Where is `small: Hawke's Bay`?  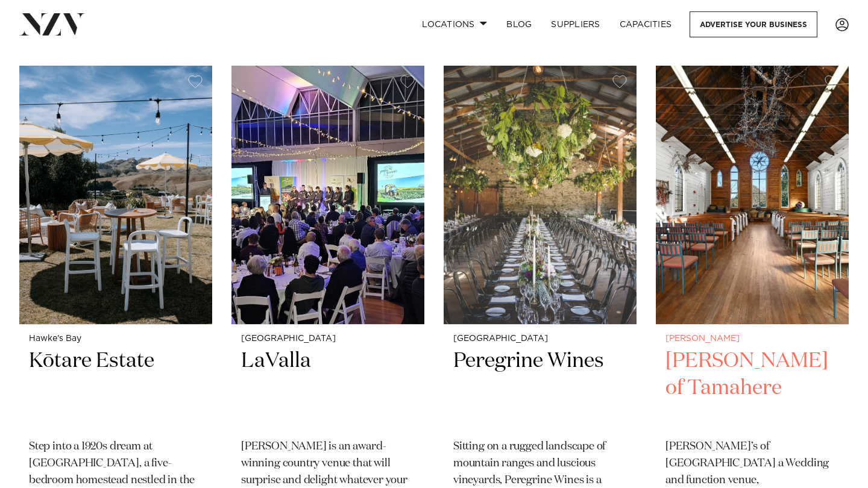
small: Hawke's Bay is located at coordinates (115, 338).